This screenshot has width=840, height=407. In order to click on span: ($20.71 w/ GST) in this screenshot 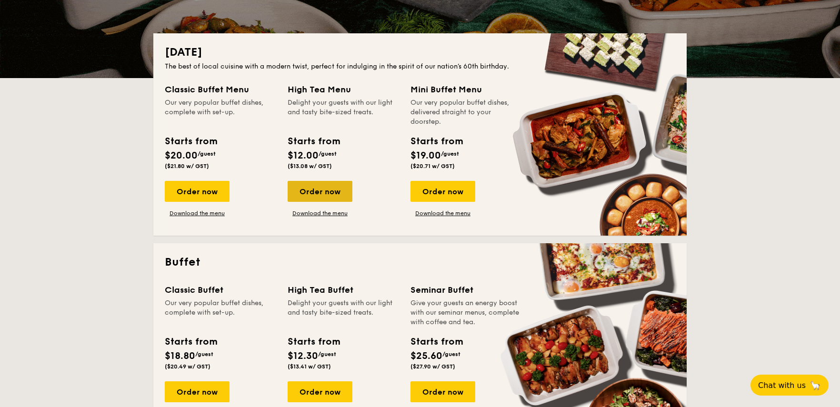, I will do `click(432, 166)`.